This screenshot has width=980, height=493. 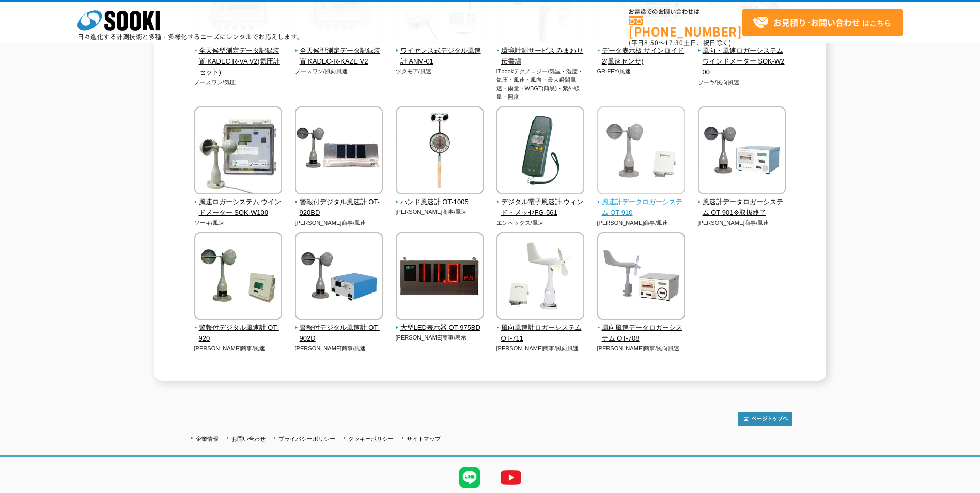 What do you see at coordinates (307, 439) in the screenshot?
I see `a: プライバシーポリシー` at bounding box center [307, 439].